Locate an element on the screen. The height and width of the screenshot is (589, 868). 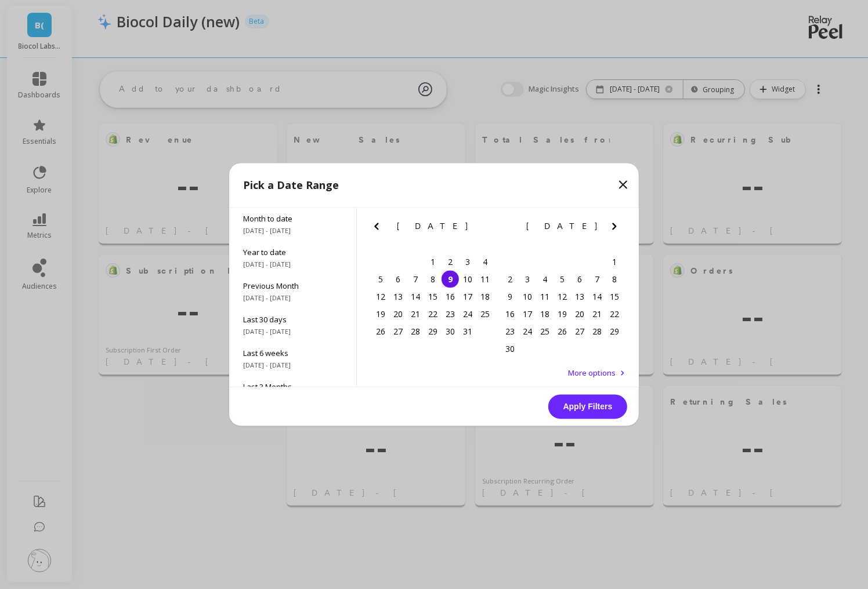
div: Choose Friday, November 28th, 2025 is located at coordinates (597, 331).